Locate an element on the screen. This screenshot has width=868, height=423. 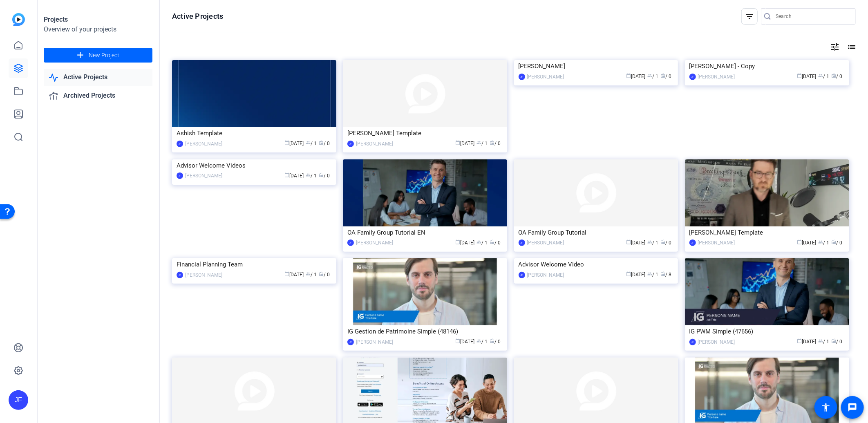
span: New Project is located at coordinates (104, 55).